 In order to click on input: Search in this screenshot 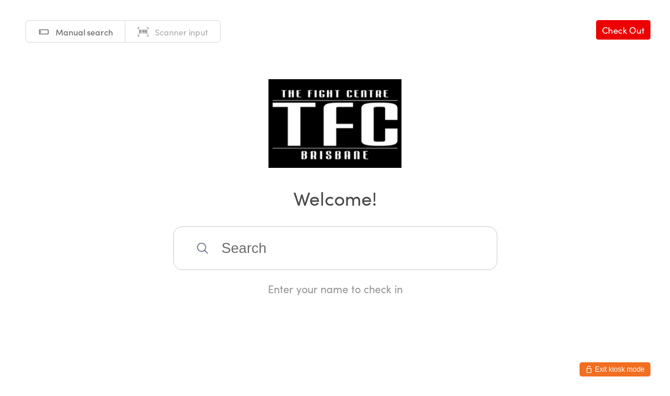, I will do `click(335, 249)`.